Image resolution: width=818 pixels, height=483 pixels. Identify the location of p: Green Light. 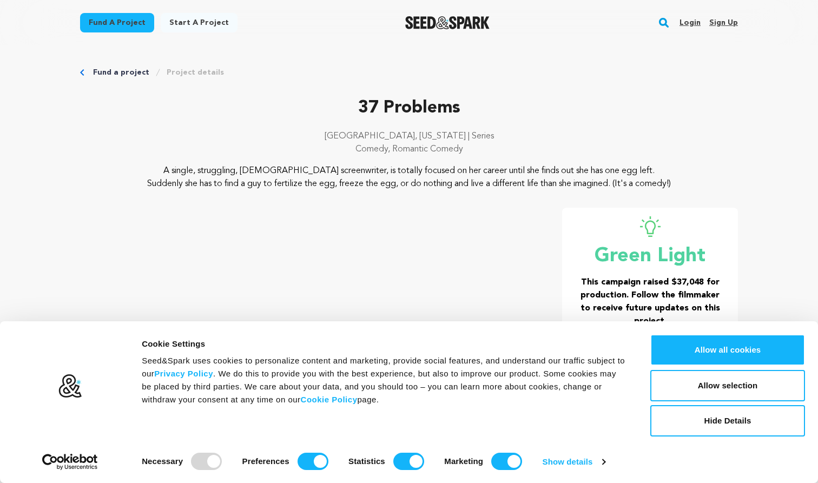
(650, 256).